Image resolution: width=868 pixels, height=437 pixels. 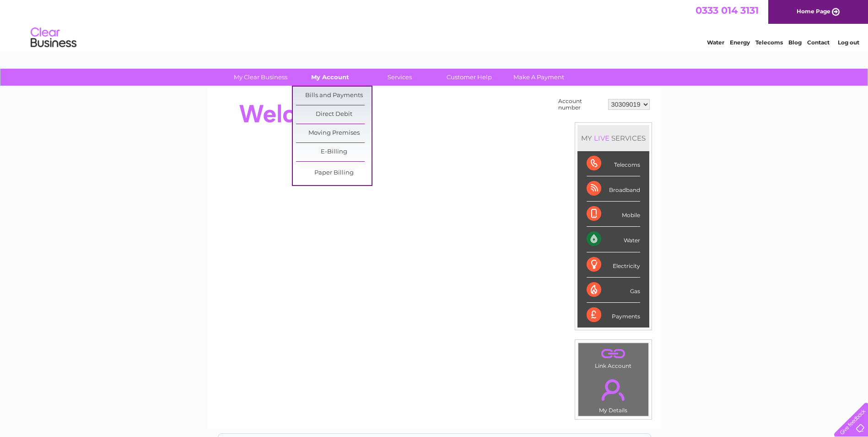 What do you see at coordinates (469, 77) in the screenshot?
I see `a: Customer Help` at bounding box center [469, 77].